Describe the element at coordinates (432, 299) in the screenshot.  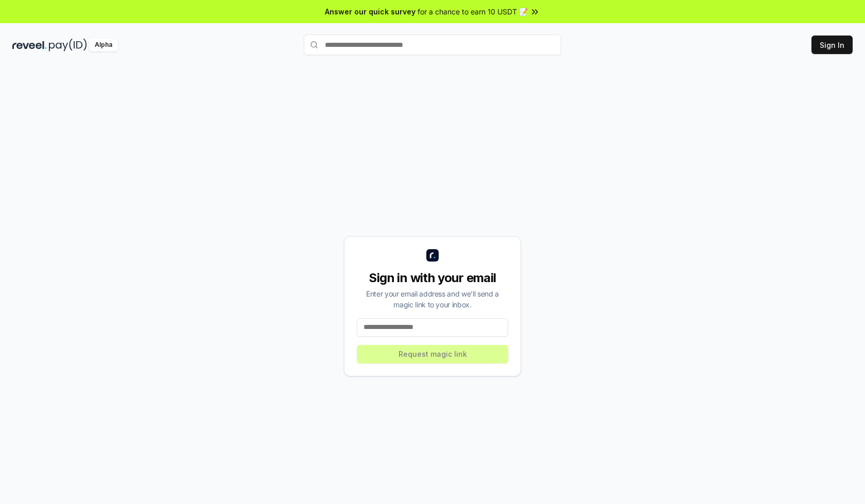
I see `div: Enter your email address and we’ll send a magic link to your inbox.` at that location.